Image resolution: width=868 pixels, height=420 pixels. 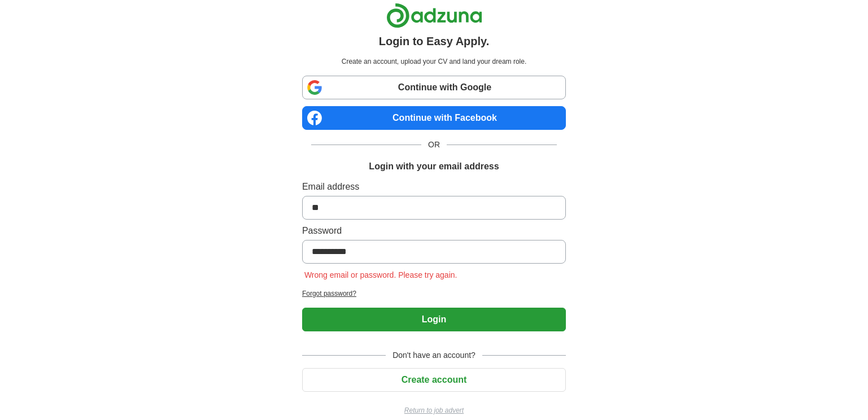 What do you see at coordinates (434, 41) in the screenshot?
I see `h1: Login to Easy Apply.` at bounding box center [434, 41].